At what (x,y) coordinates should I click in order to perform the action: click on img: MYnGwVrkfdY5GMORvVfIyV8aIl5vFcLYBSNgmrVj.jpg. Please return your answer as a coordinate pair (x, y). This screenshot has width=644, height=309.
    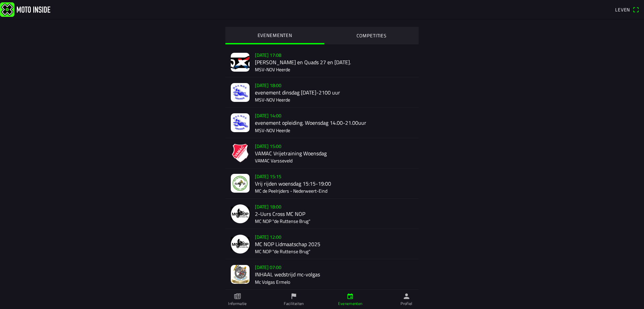
    Looking at the image, I should click on (240, 274).